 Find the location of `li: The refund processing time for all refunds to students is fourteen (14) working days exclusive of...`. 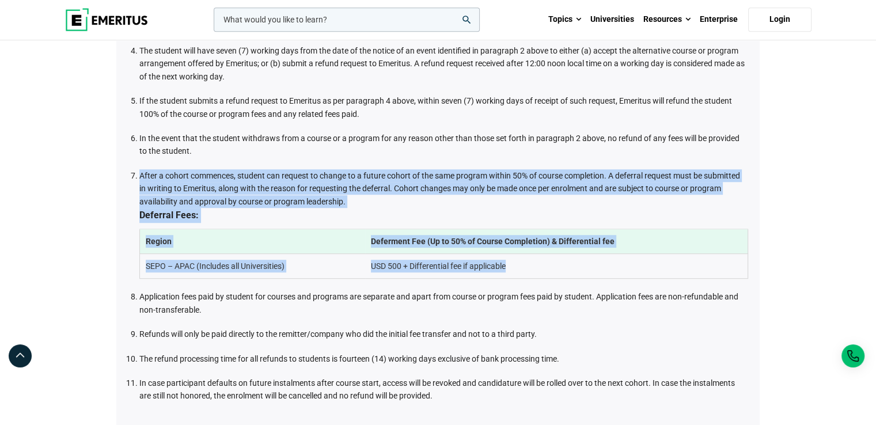

li: The refund processing time for all refunds to students is fourteen (14) working days exclusive of... is located at coordinates (444, 359).